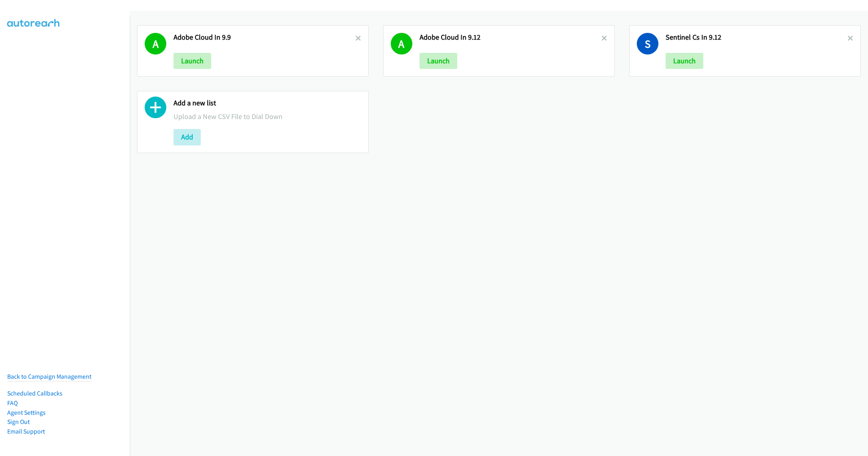 The image size is (868, 456). What do you see at coordinates (267, 116) in the screenshot?
I see `p: Upload a New CSV File to Dial Down` at bounding box center [267, 116].